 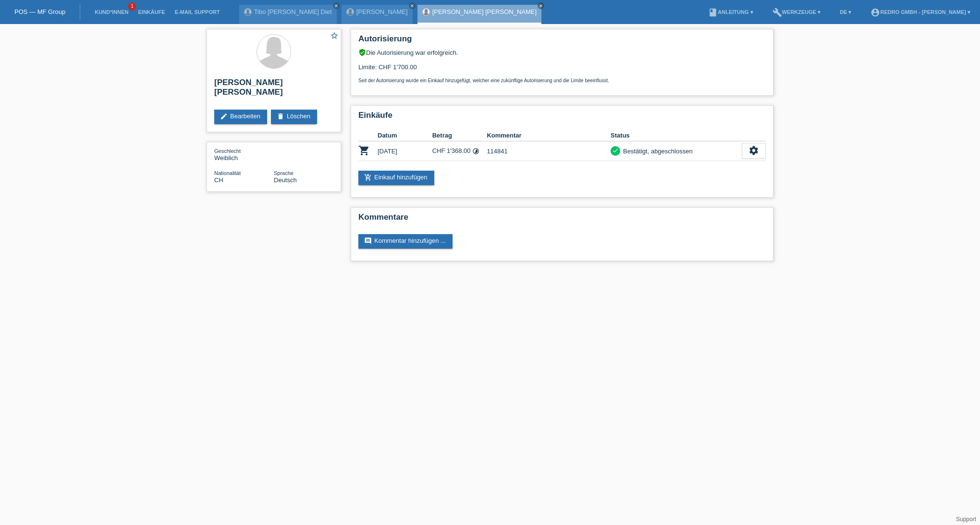 I want to click on th: Status, so click(x=676, y=136).